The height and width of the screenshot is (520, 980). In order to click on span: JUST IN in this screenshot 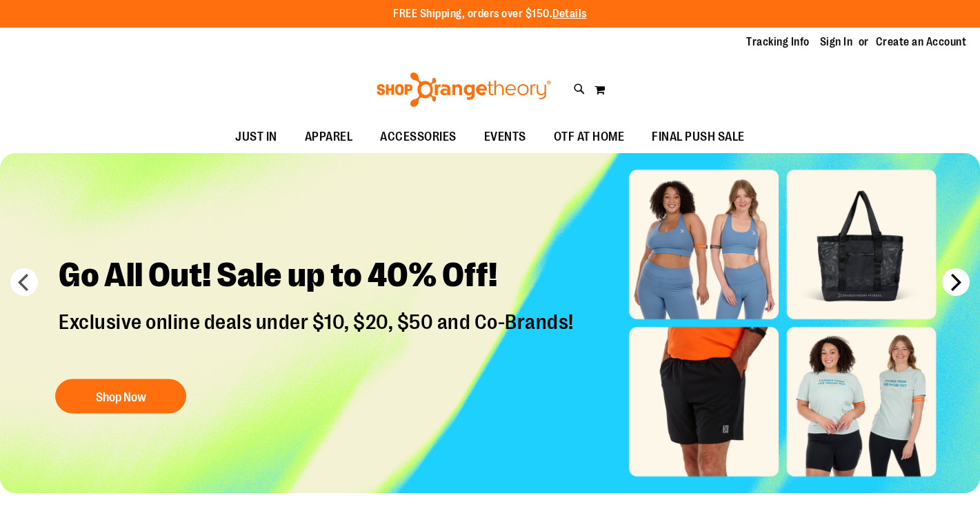, I will do `click(256, 137)`.